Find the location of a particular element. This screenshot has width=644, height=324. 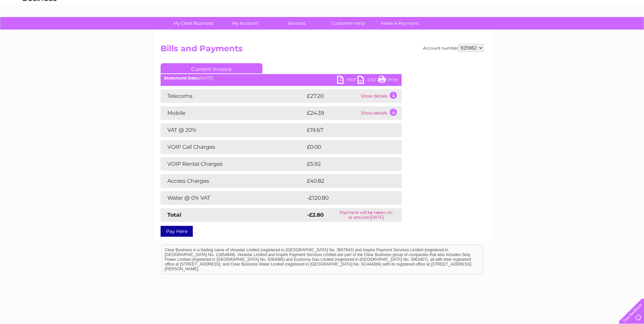

a: 0333 014 3131 is located at coordinates (539, 7).